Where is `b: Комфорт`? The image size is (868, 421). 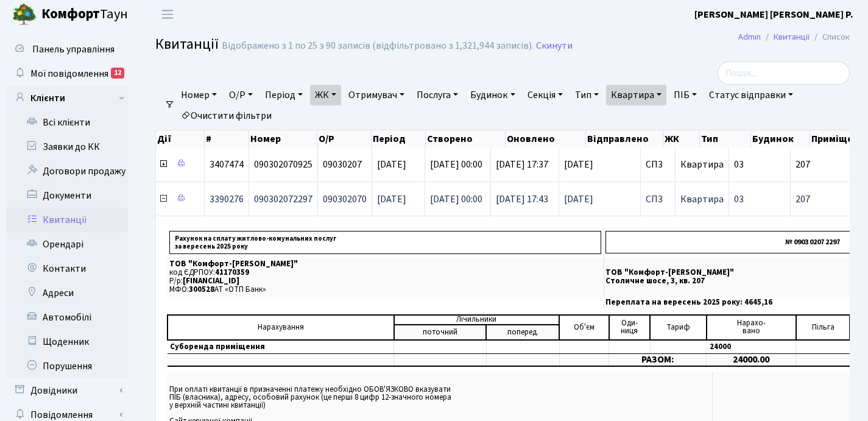 b: Комфорт is located at coordinates (71, 14).